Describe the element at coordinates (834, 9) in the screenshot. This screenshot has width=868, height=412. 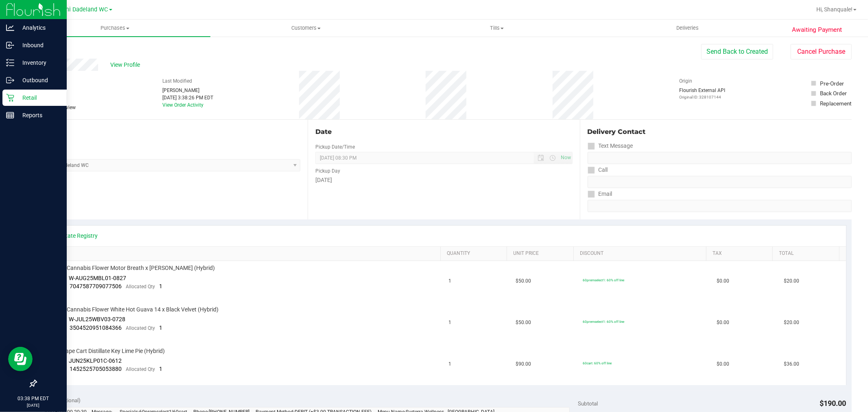
I see `span: Hi, Shanquale!` at that location.